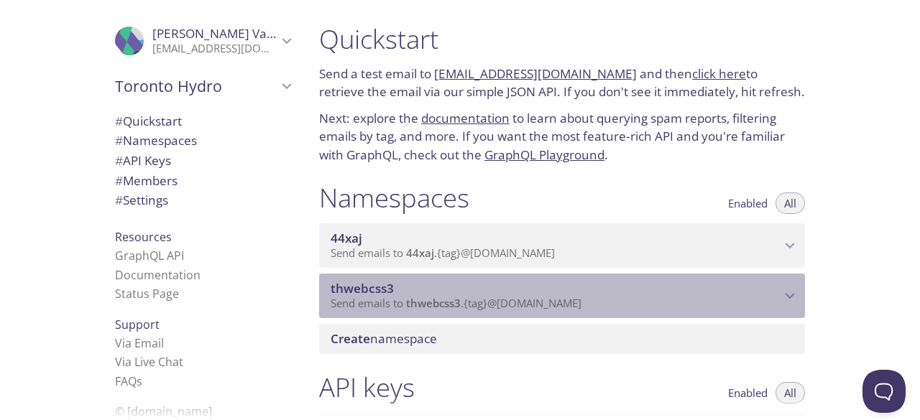 The height and width of the screenshot is (420, 920). Describe the element at coordinates (544, 155) in the screenshot. I see `a: GraphQL Playground` at that location.